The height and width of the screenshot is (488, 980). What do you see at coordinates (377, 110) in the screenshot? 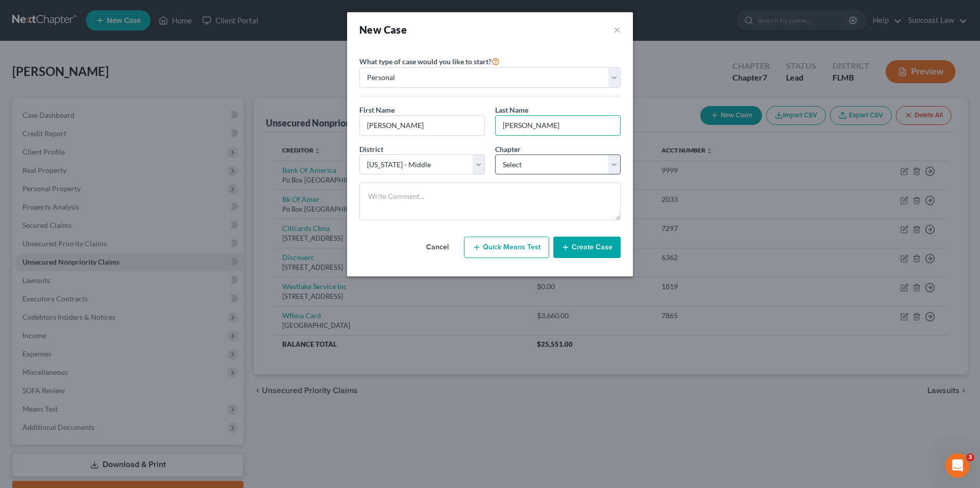
I see `span: First Name` at bounding box center [377, 110].